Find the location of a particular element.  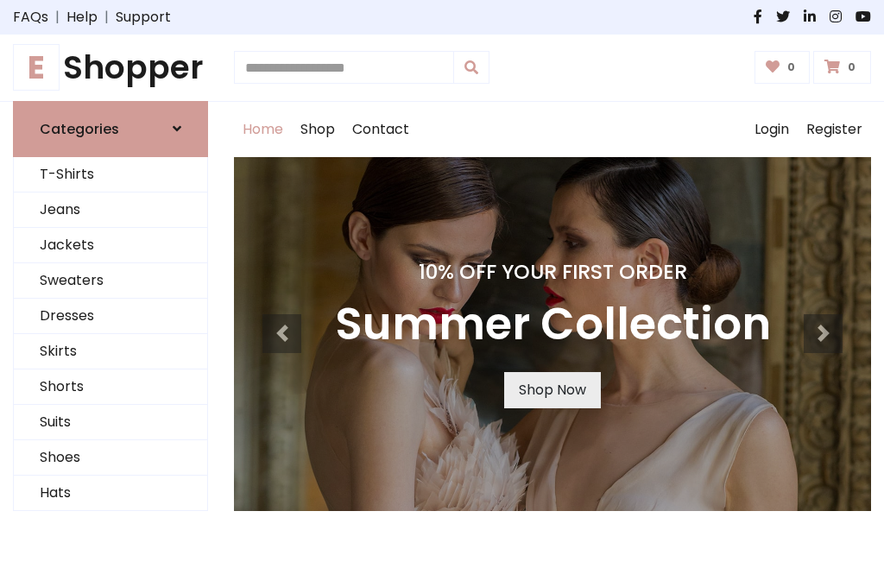

a: Hats is located at coordinates (110, 493).